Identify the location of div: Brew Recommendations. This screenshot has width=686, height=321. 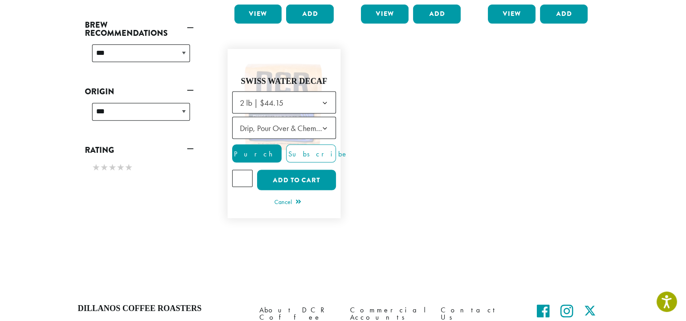
(139, 57).